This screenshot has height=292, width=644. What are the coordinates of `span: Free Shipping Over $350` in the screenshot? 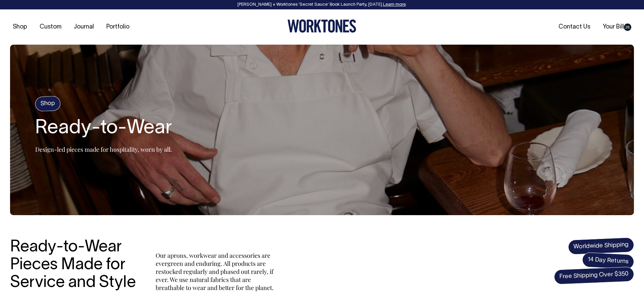 It's located at (594, 276).